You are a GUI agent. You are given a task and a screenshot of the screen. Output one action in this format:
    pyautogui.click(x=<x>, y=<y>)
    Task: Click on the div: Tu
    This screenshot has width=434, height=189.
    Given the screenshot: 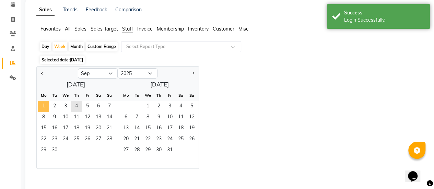 What is the action you would take?
    pyautogui.click(x=55, y=95)
    